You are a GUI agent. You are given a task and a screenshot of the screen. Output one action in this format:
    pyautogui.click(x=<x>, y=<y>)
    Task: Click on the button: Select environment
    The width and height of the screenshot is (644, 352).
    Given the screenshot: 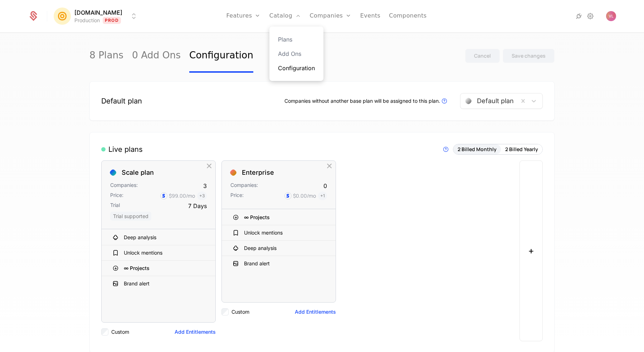 What is the action you would take?
    pyautogui.click(x=97, y=16)
    